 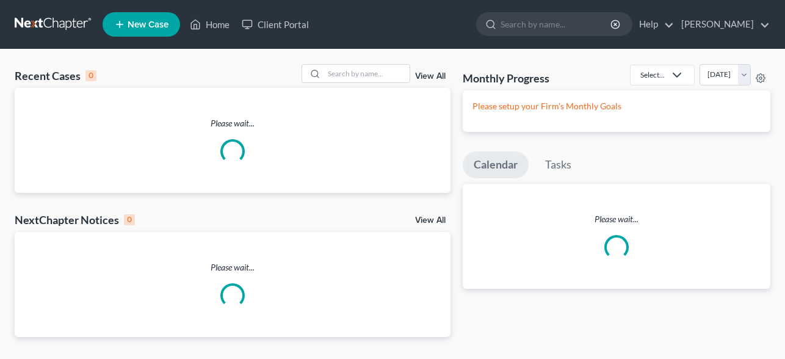 I want to click on div: NextChapter Notices, so click(x=74, y=220).